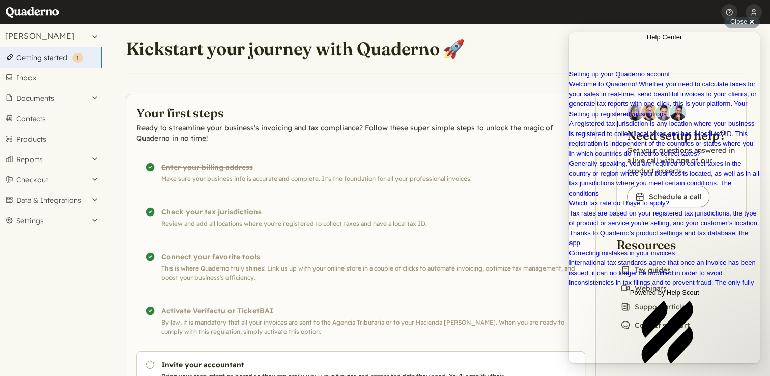  Describe the element at coordinates (739, 21) in the screenshot. I see `span: Close` at that location.